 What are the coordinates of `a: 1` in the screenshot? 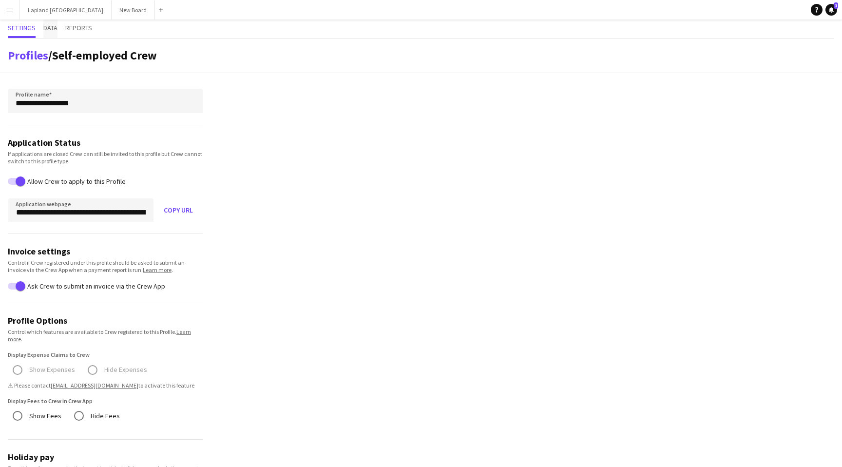 It's located at (831, 10).